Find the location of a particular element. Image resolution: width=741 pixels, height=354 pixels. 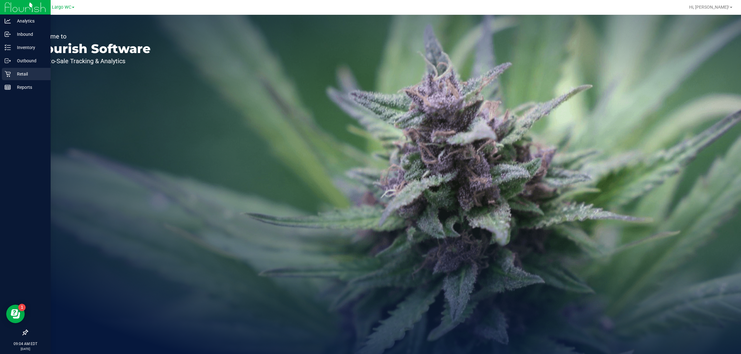

p: Reports is located at coordinates (29, 87).